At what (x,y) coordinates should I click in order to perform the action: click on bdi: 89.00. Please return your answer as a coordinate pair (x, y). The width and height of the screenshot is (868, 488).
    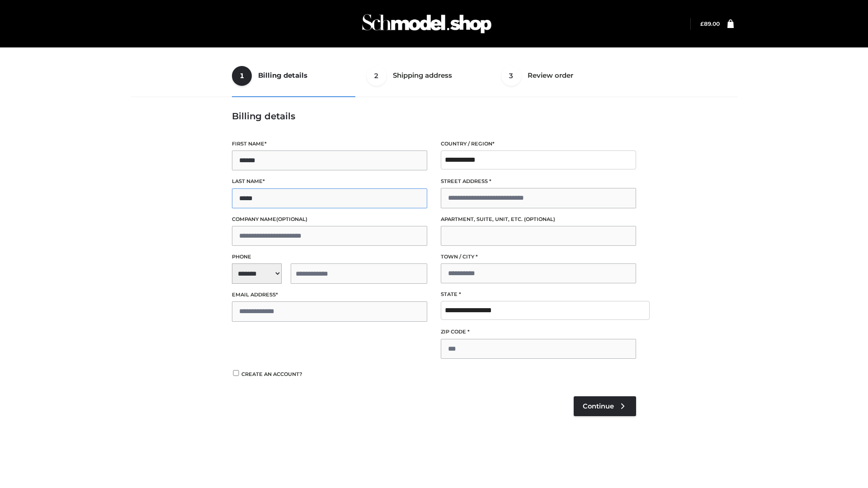
    Looking at the image, I should click on (710, 24).